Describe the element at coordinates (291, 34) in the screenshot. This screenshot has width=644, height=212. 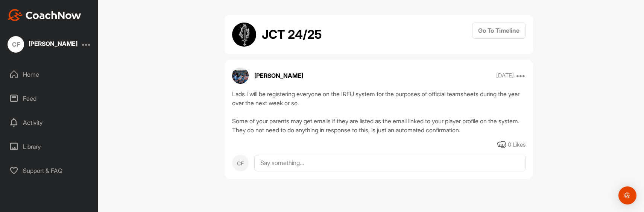
I see `h2: JCT 24/25` at that location.